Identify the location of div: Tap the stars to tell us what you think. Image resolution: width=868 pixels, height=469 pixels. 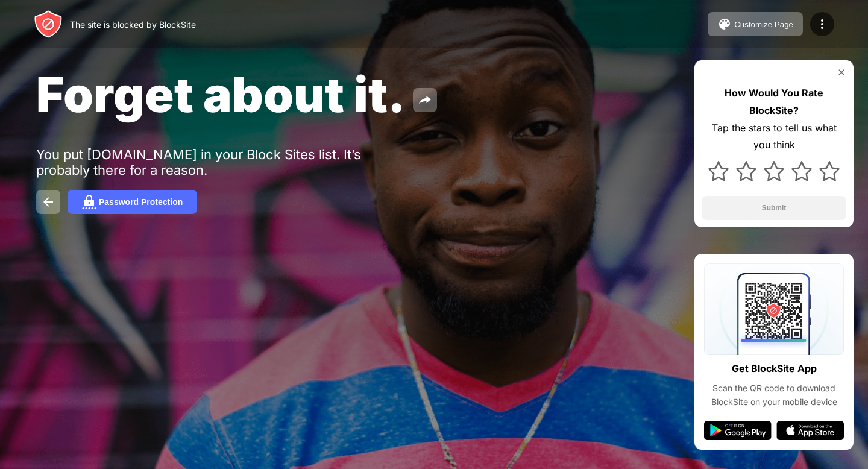
(774, 137).